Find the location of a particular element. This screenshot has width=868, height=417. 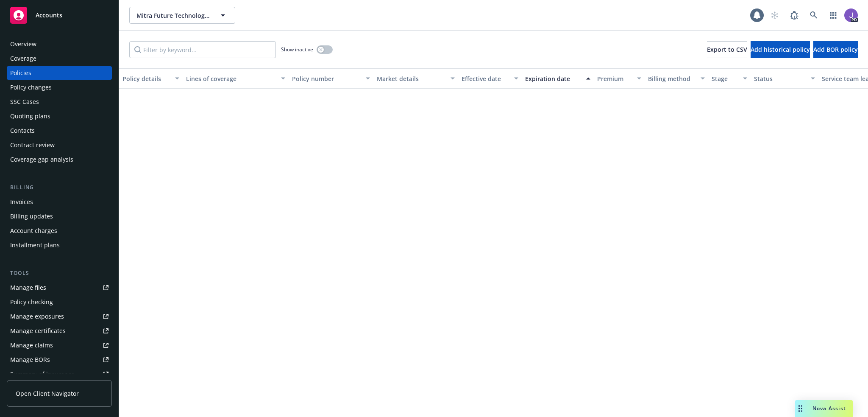

div: Billing method is located at coordinates (672, 79).